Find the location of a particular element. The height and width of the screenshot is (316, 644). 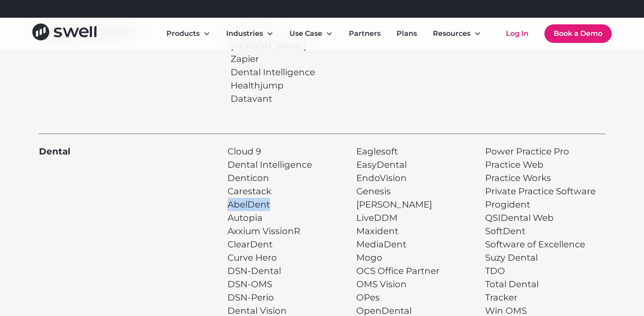

a: Log In is located at coordinates (517, 34).